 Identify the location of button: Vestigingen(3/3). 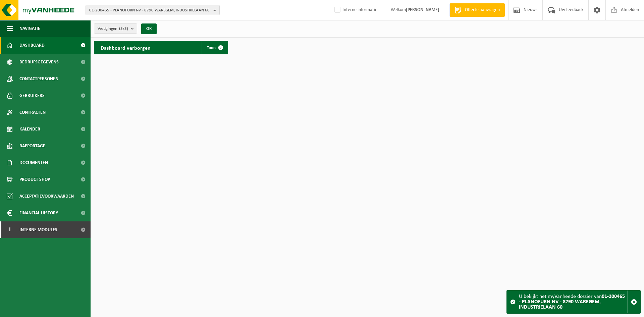
(115, 29).